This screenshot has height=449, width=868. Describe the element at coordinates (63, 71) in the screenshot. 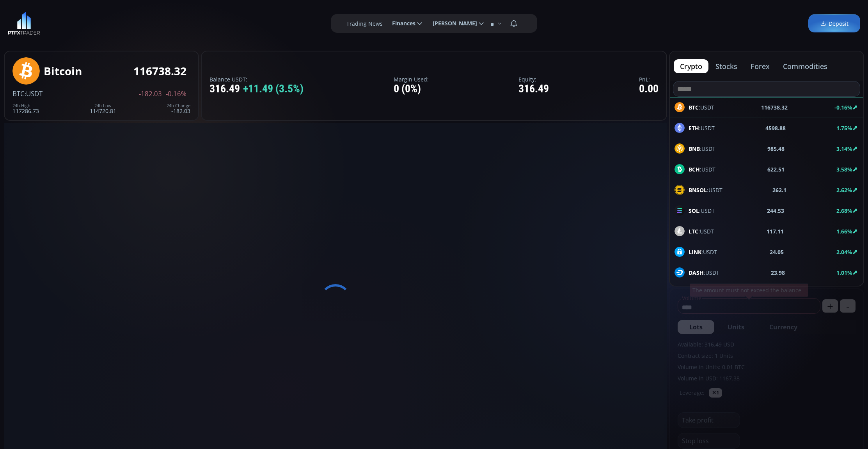

I see `div: Bitcoin` at that location.